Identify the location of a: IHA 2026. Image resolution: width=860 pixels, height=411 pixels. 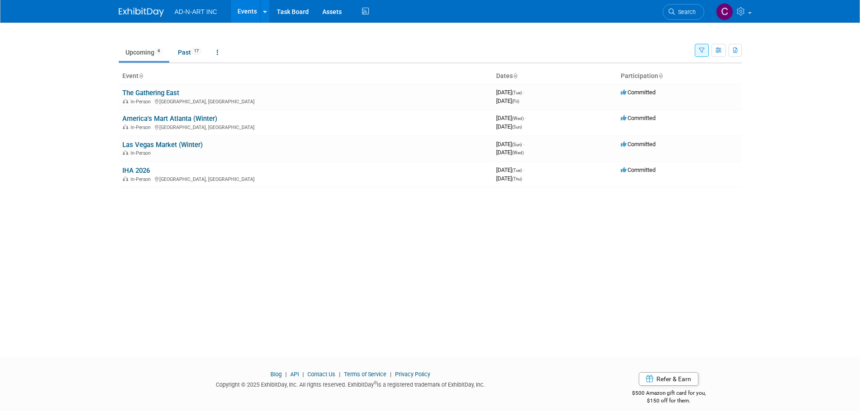
(136, 171).